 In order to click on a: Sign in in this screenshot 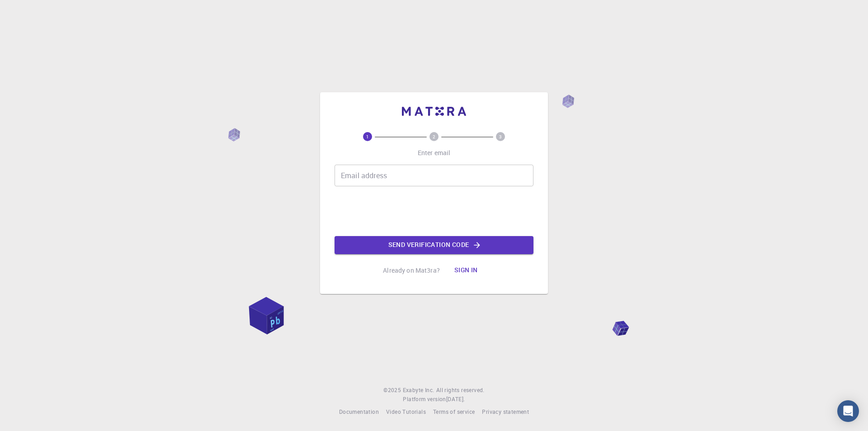, I will do `click(466, 271)`.